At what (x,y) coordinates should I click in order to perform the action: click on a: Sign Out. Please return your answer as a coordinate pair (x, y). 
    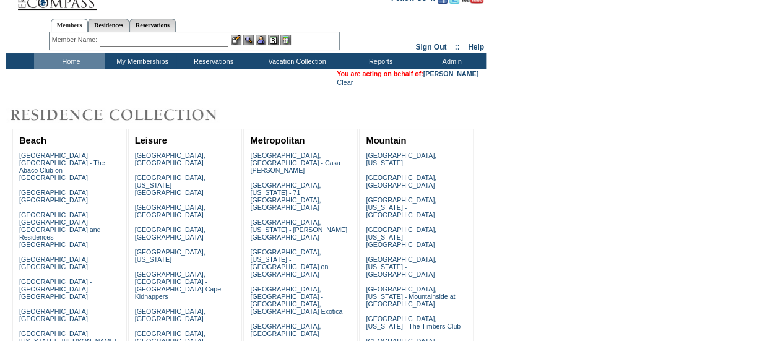
    Looking at the image, I should click on (431, 47).